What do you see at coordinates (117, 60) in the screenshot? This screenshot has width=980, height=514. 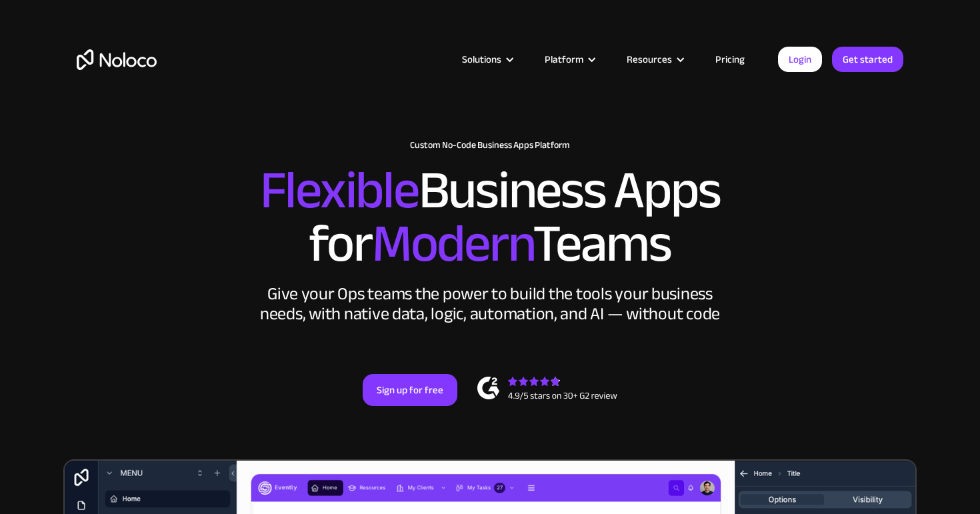 I see `a: home` at bounding box center [117, 60].